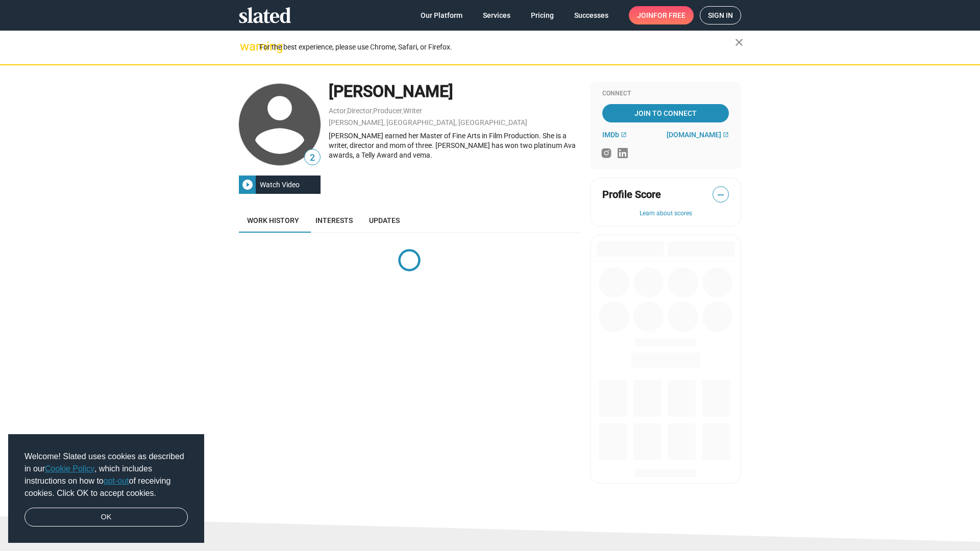  What do you see at coordinates (248, 184) in the screenshot?
I see `mat-icon: play_circle_filled` at bounding box center [248, 184].